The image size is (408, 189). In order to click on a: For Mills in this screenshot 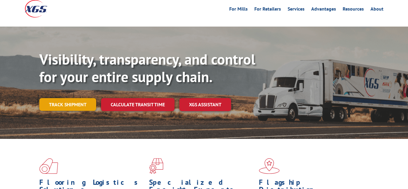, I will do `click(238, 10)`.